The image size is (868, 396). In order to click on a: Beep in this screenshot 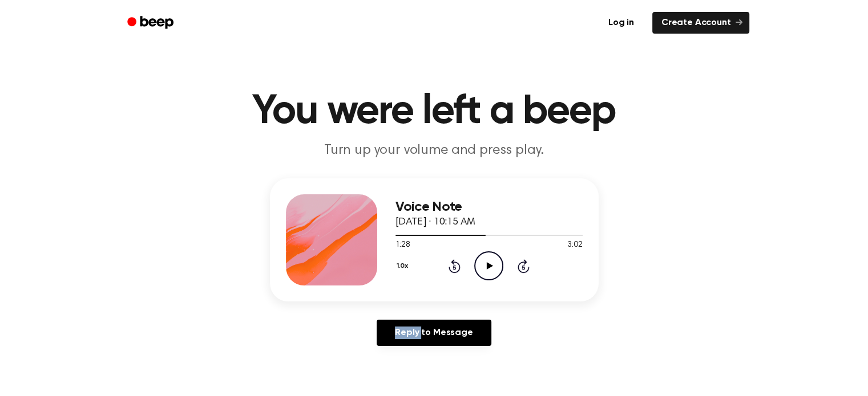, I will do `click(152, 23)`.